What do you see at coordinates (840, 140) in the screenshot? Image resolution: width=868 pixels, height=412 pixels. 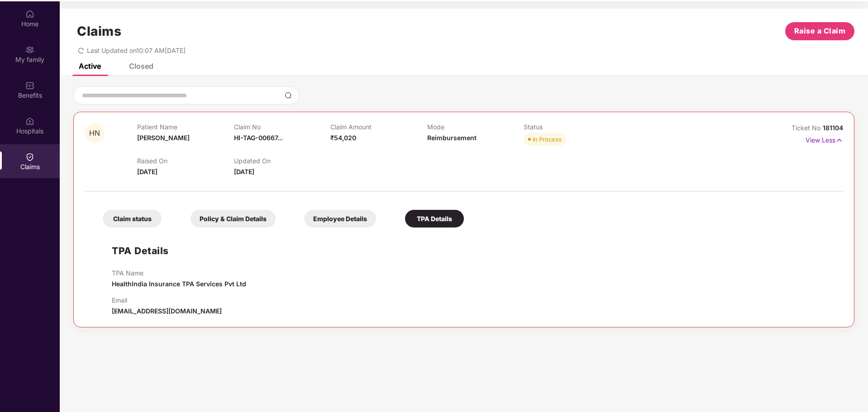 I see `img: svg+xml;base64,PHN2ZyB4bWxucz0iaHR0cDovL3d3dy53My5vcmcvMjAwMC9zdmciIHdpZHRoPSIxNyIgaGVpZ2h0PSIxNy...` at bounding box center [840, 140].